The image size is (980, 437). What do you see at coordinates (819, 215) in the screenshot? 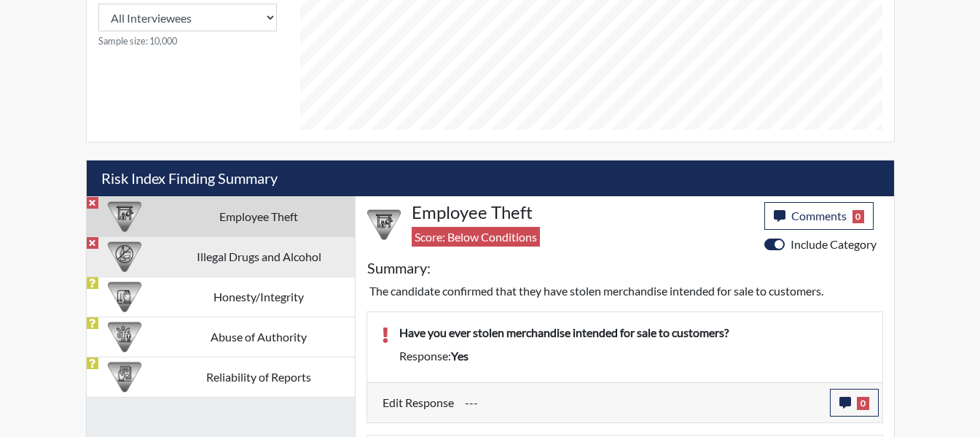
I see `span: Comments` at bounding box center [819, 215].